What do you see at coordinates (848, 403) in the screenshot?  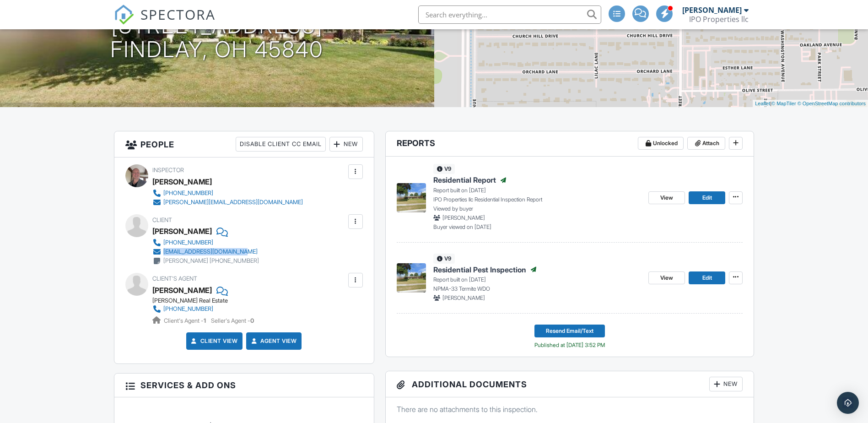 I see `div: Open Intercom Messenger` at bounding box center [848, 403].